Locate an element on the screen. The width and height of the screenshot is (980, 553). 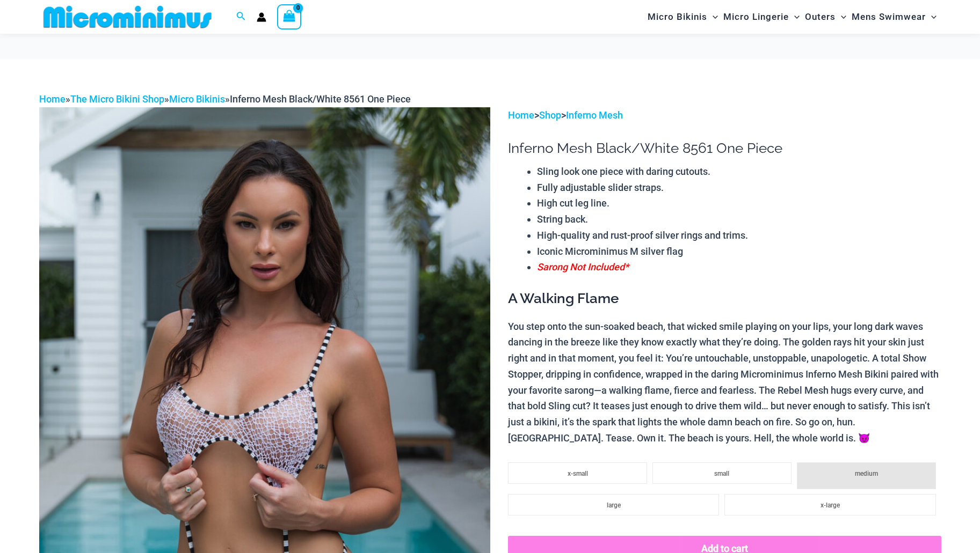
nav: Site Navigation is located at coordinates (792, 17).